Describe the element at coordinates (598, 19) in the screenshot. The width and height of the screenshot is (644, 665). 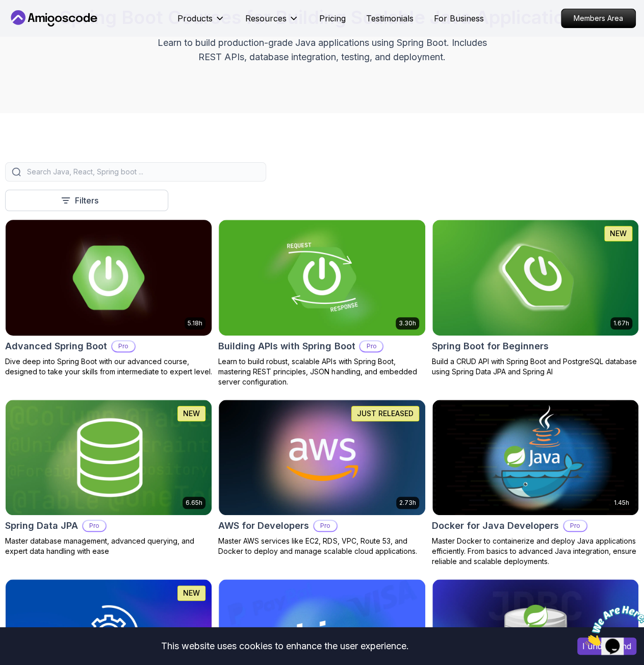
I see `p: Members Area` at that location.